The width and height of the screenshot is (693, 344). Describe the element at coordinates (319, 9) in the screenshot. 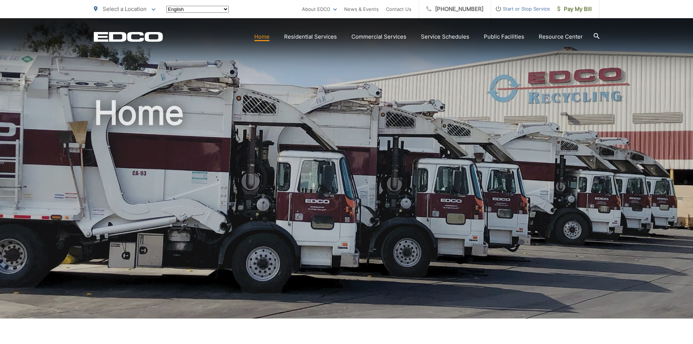

I see `a: About EDCO` at that location.